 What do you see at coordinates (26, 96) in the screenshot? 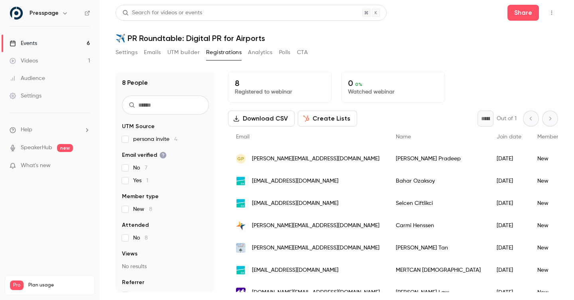
I see `div: Settings` at bounding box center [26, 96].